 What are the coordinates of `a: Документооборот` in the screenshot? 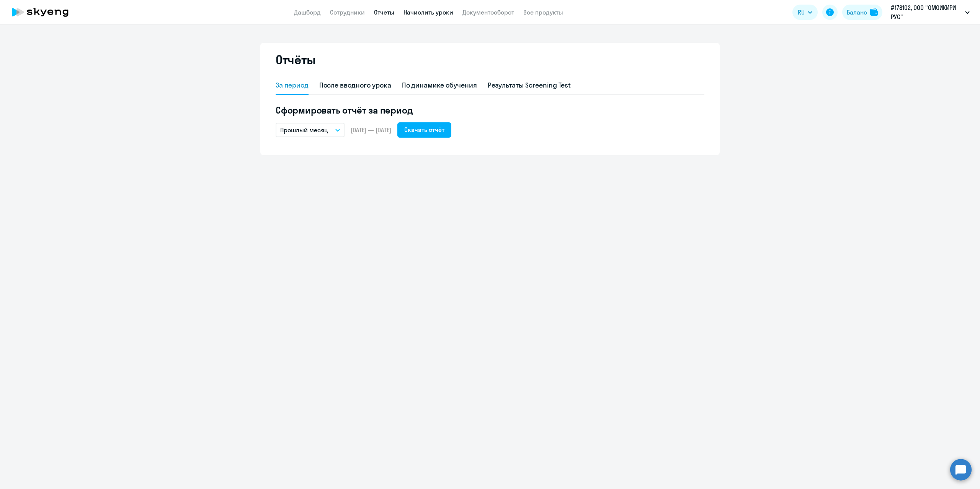 It's located at (488, 12).